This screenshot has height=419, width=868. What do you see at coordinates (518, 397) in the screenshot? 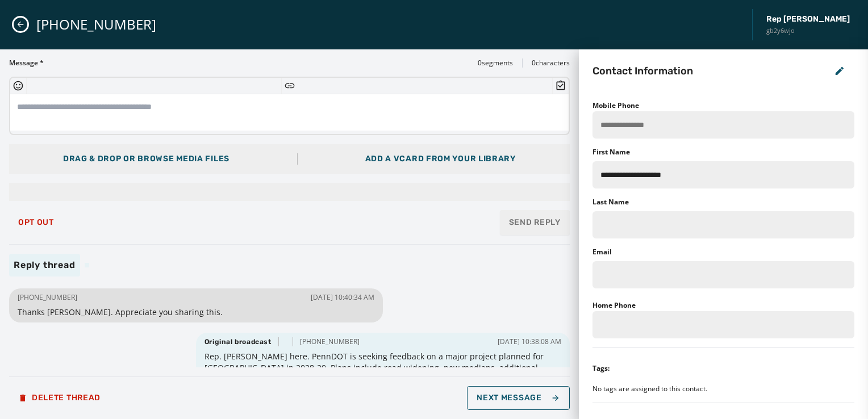
I see `button: Next Message` at bounding box center [518, 397].